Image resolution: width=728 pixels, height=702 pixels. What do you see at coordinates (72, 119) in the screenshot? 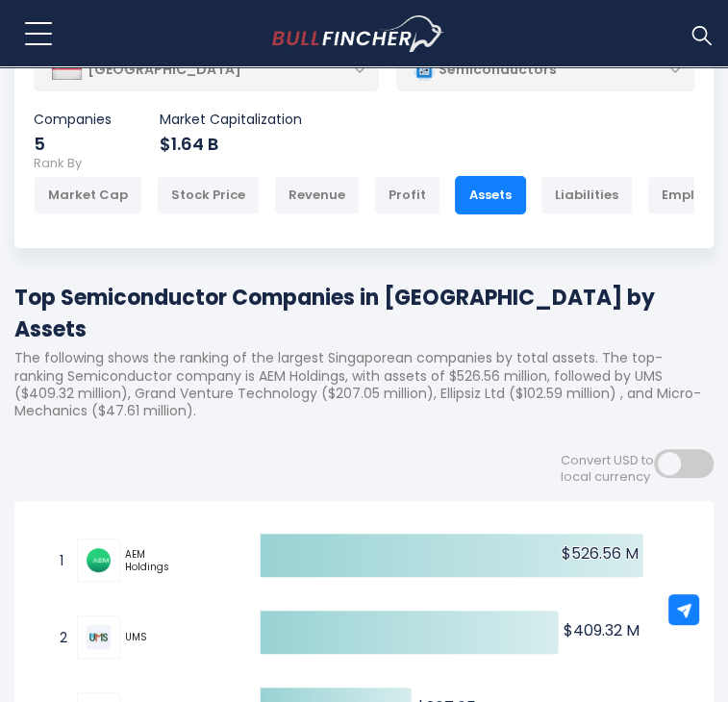
I see `p: Companies` at bounding box center [72, 119].